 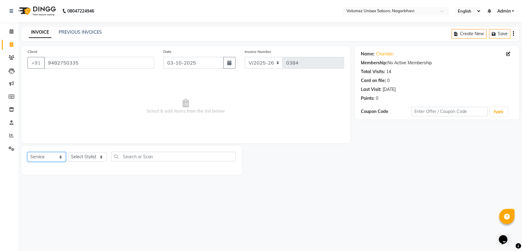 What do you see at coordinates (80, 32) in the screenshot?
I see `a: PREVIOUS INVOICES` at bounding box center [80, 32].